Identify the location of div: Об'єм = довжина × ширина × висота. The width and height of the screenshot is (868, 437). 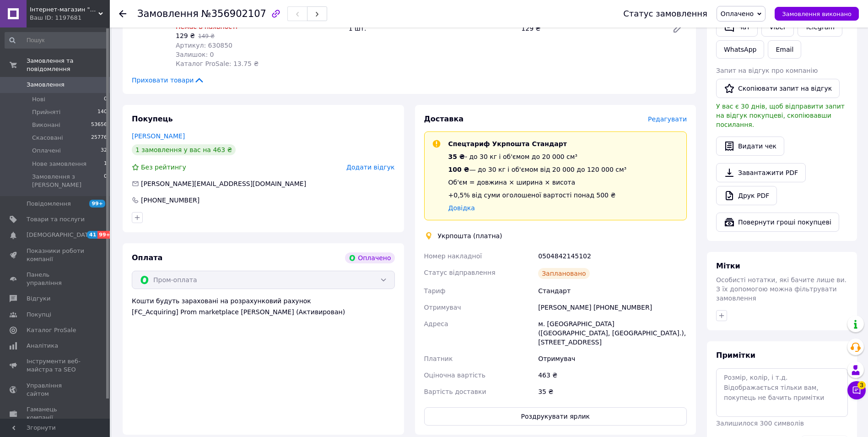
(537, 182).